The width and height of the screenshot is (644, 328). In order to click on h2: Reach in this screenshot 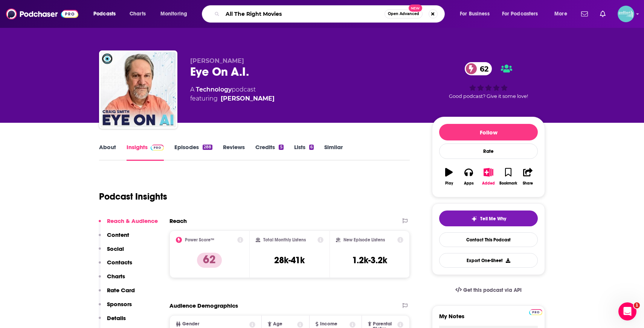, I will do `click(178, 221)`.